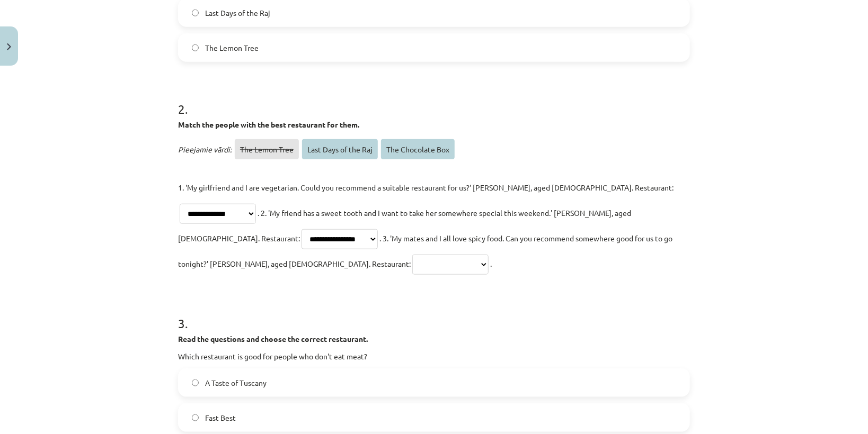  I want to click on img: icon-close-lesson-0947bae3869378f0d4975bcd49f059093ad1ed9edebbc8119c70593378902aed.svg, so click(9, 47).